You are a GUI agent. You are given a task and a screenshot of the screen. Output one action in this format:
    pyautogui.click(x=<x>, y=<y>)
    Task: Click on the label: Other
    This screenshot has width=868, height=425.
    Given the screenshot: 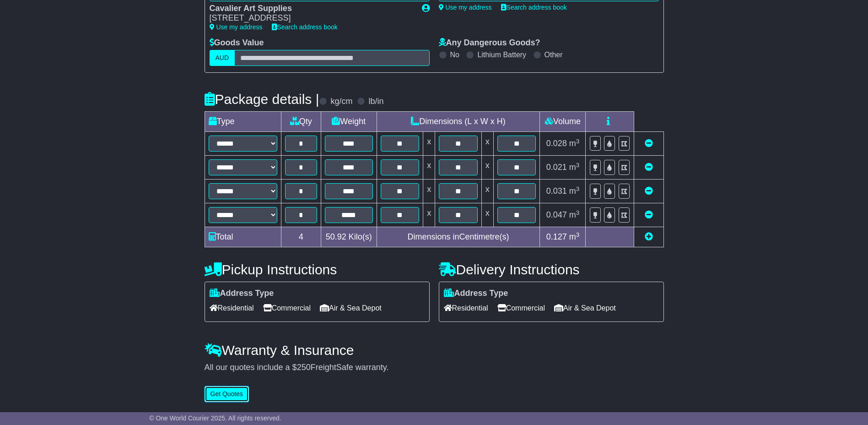 What is the action you would take?
    pyautogui.click(x=554, y=55)
    